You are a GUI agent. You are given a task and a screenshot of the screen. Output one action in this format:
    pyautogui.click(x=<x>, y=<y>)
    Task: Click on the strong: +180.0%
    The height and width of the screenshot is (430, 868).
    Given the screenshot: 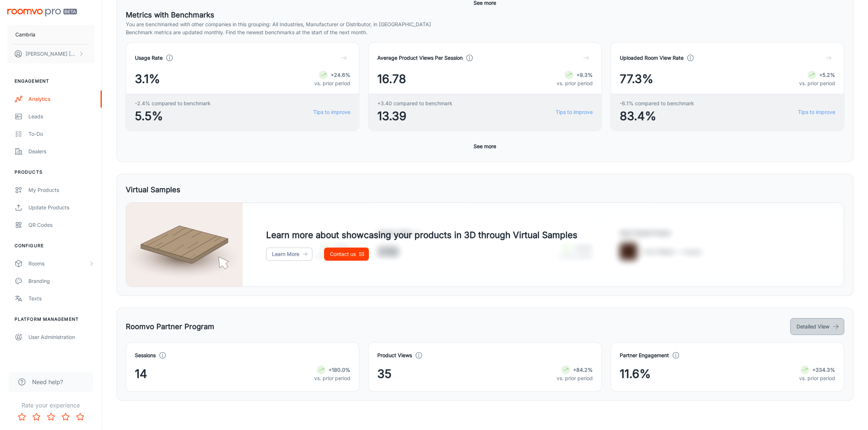 What is the action you would take?
    pyautogui.click(x=339, y=370)
    